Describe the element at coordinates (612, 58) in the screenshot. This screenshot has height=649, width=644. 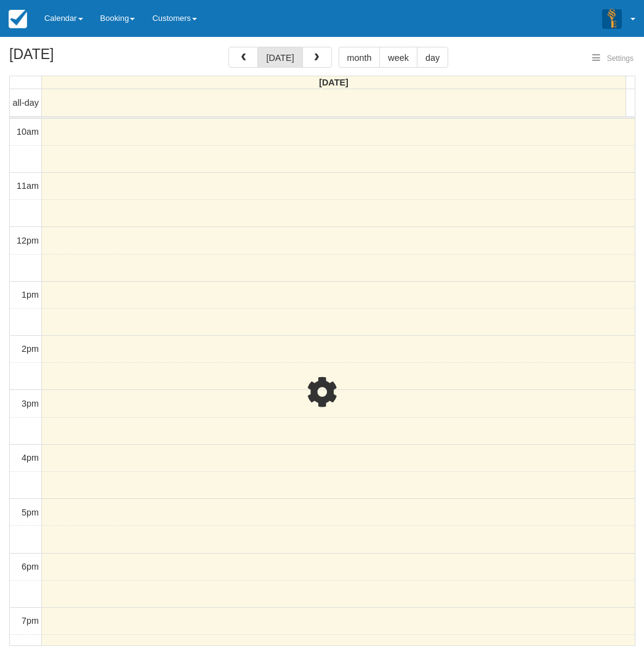
I see `button: Settings` at that location.